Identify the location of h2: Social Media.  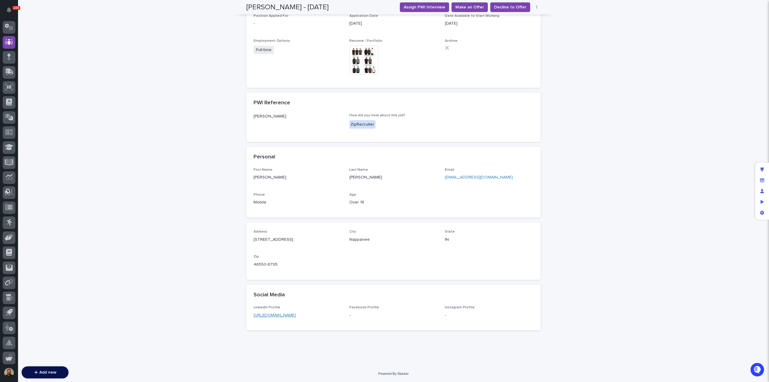
(269, 295).